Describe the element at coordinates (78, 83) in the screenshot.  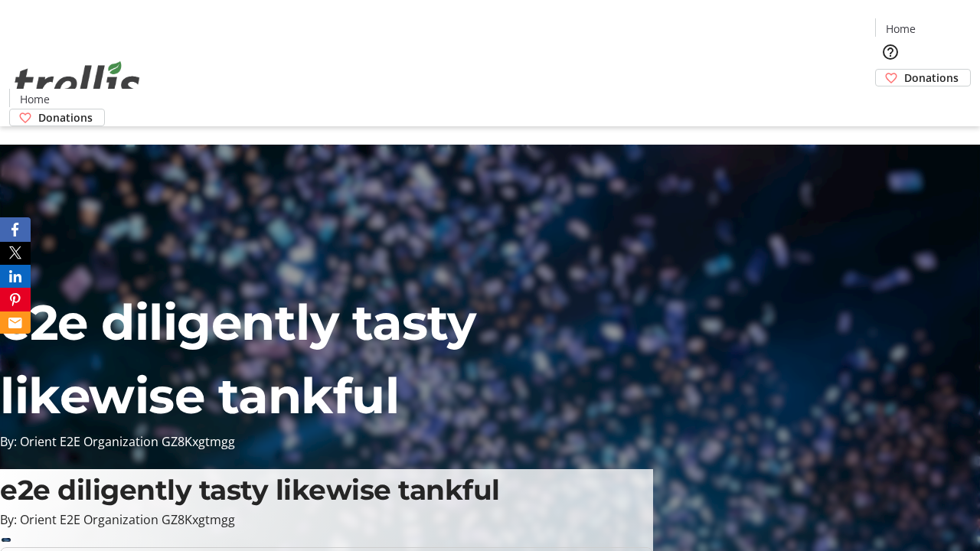
I see `img: Orient E2E Organization GZ8Kxgtmgg's Logo` at that location.